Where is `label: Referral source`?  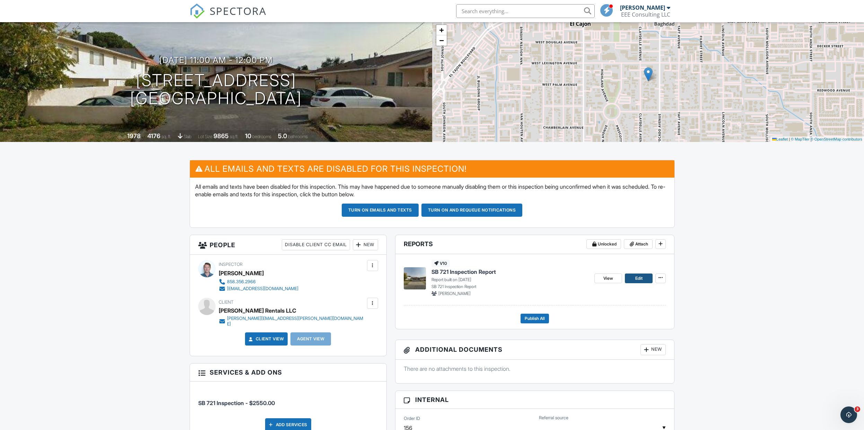
label: Referral source is located at coordinates (553, 418).